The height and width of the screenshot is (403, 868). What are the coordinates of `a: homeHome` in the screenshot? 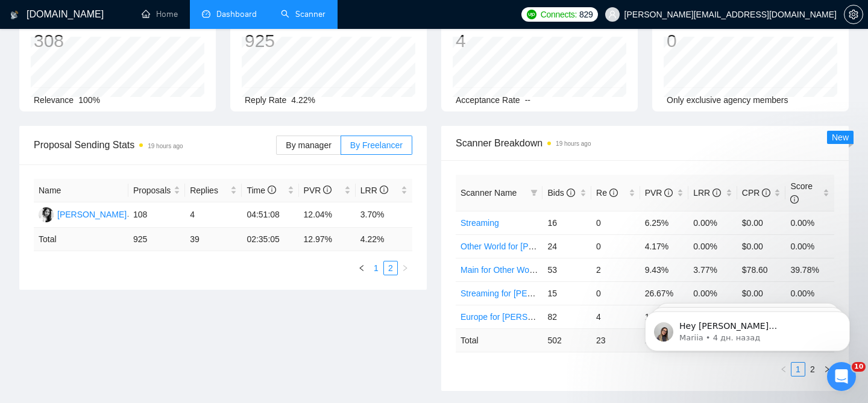 It's located at (160, 14).